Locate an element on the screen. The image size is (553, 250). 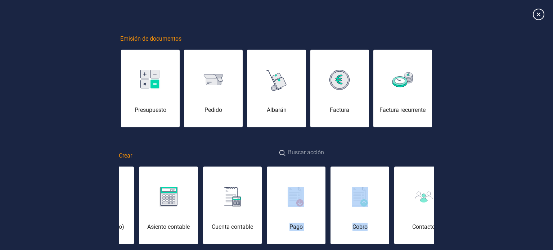
img: img-albaran.svg is located at coordinates (276, 80).